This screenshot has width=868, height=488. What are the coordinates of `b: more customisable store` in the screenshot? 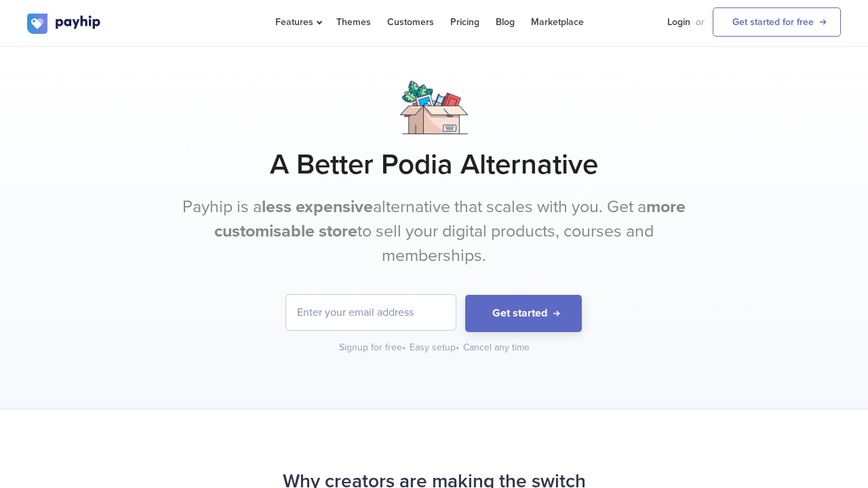 It's located at (449, 219).